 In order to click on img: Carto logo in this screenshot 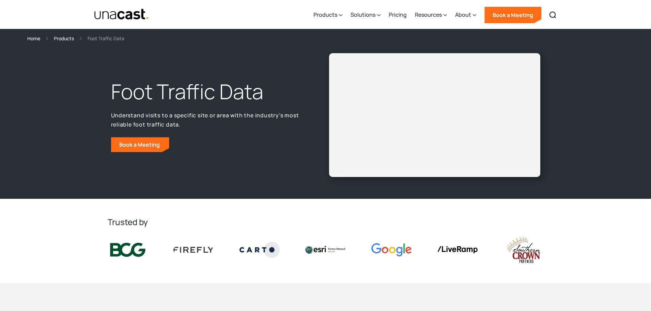, I will do `click(260, 250)`.